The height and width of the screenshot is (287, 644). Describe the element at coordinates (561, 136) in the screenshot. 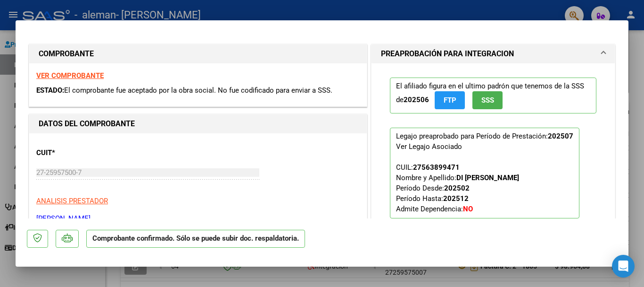

I see `strong: 202507` at that location.